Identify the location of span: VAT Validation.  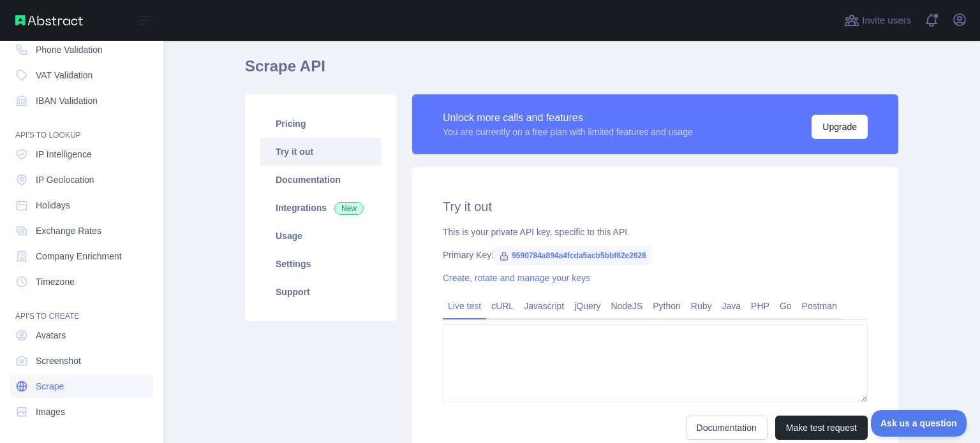
(64, 75).